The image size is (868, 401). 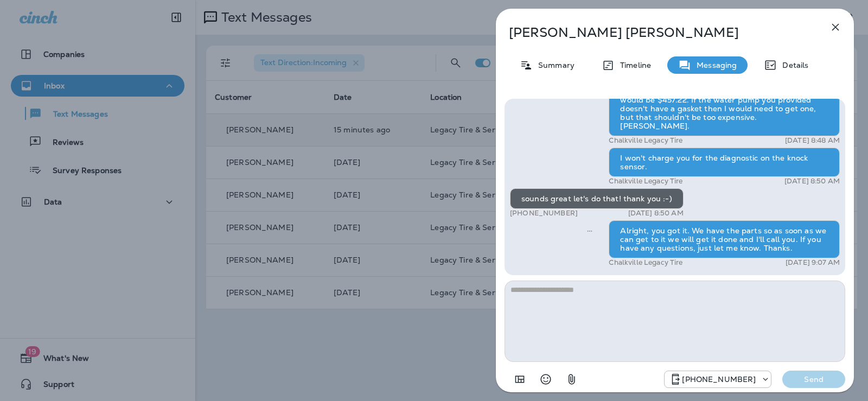 I want to click on div: Alright, you got it. We have the parts so as soon as we can get to it we will get it done and I'l..., so click(x=724, y=239).